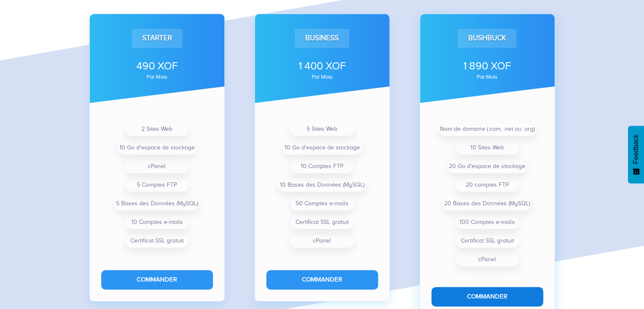  Describe the element at coordinates (322, 204) in the screenshot. I see `li: 50 Comptes e-mails` at that location.